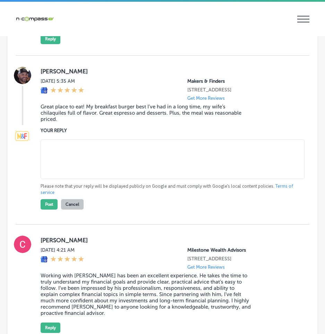 This screenshot has width=325, height=334. What do you see at coordinates (169, 130) in the screenshot?
I see `label: YOUR REPLY` at bounding box center [169, 130].